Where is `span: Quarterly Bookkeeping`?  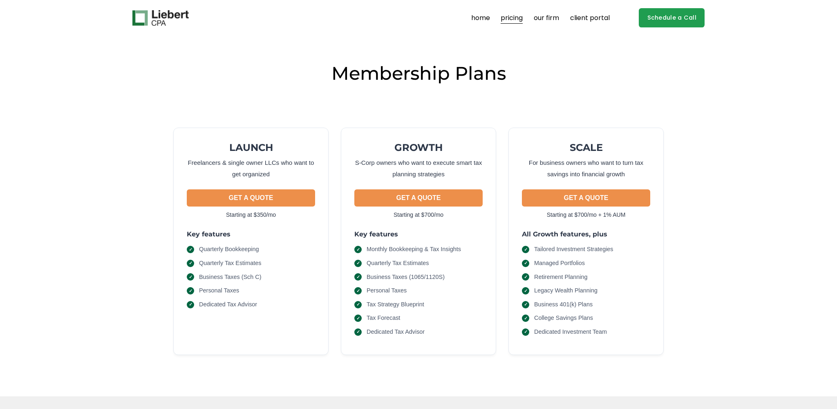 span: Quarterly Bookkeeping is located at coordinates (229, 249).